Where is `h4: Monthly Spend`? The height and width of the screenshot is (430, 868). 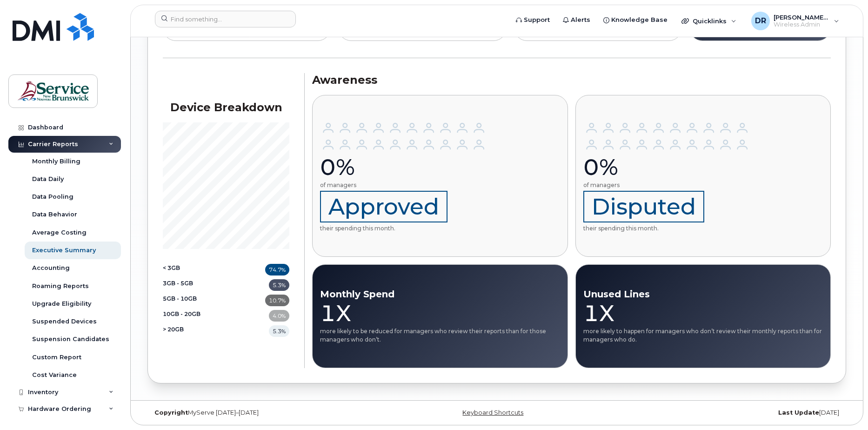 h4: Monthly Spend is located at coordinates (440, 294).